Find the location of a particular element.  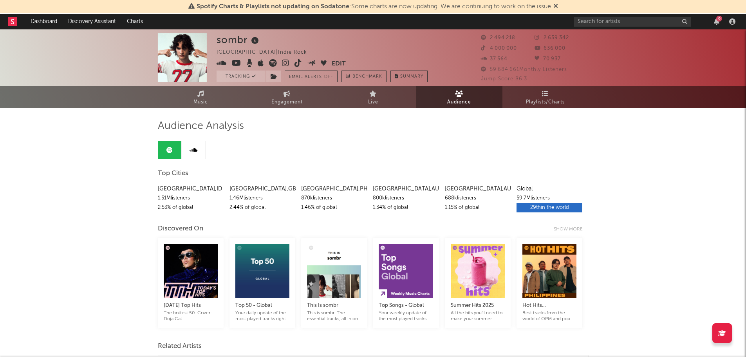

a: Music is located at coordinates (201, 97).